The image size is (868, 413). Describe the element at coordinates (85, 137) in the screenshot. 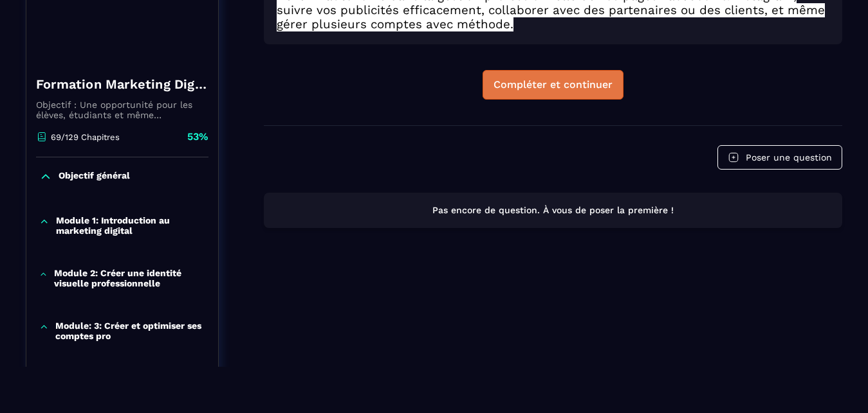

I see `p: 69/129 Chapitres` at that location.